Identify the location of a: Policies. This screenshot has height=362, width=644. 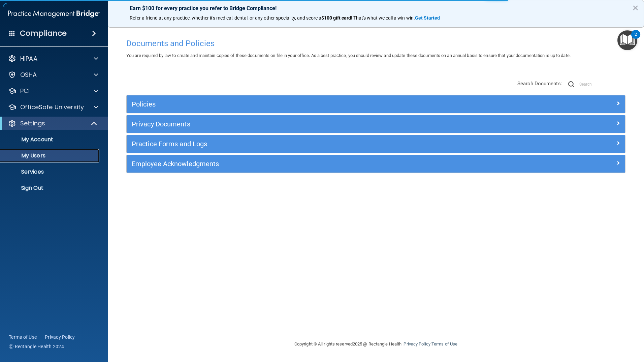
(376, 104).